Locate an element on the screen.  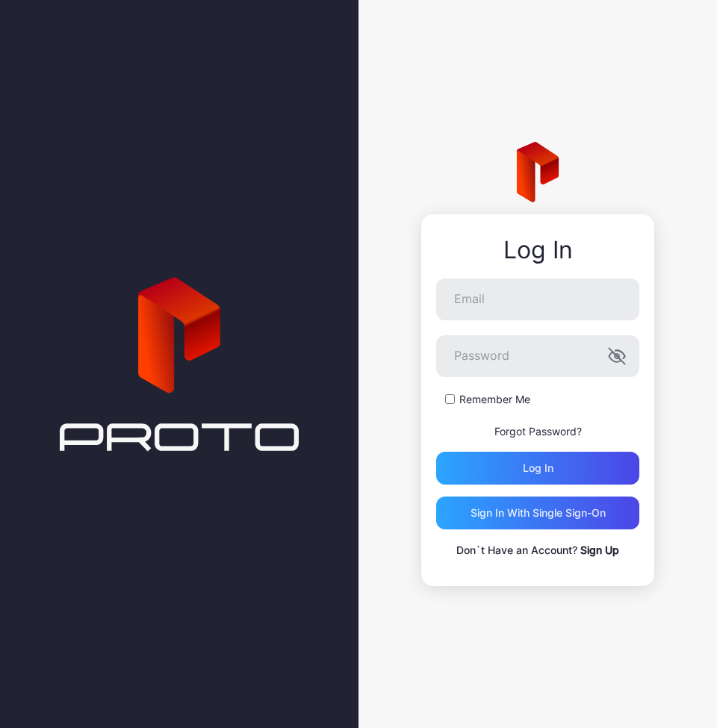
p: Don`t Have an Account? is located at coordinates (538, 551).